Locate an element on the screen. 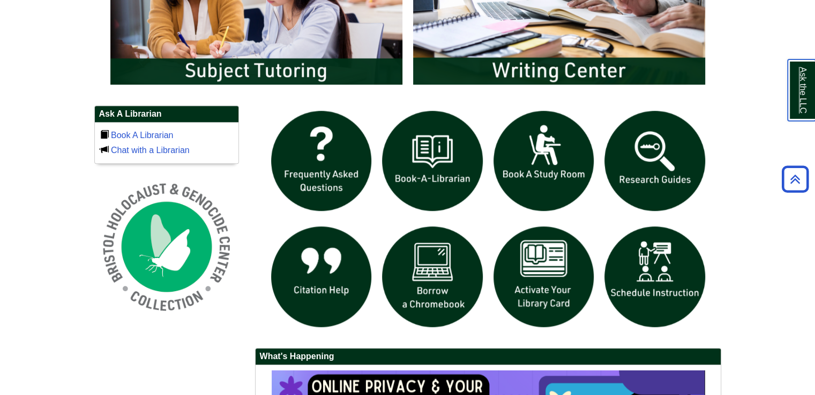 The image size is (815, 395). h2: Ask A Librarian is located at coordinates (167, 114).